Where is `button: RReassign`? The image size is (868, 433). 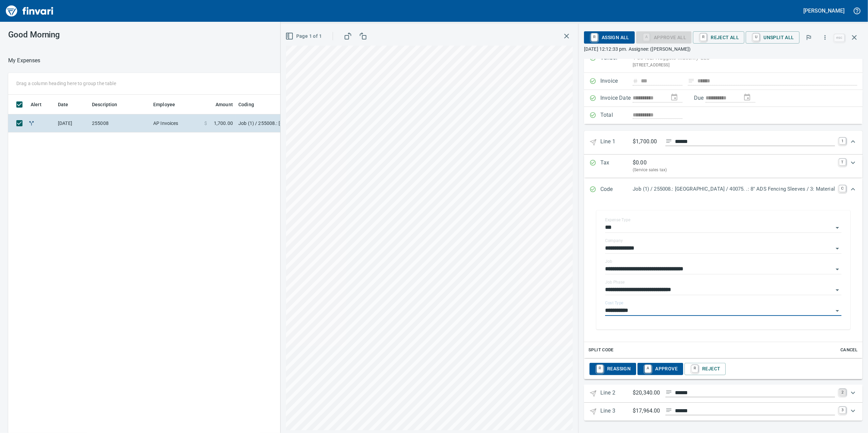
button: RReassign is located at coordinates (612, 368).